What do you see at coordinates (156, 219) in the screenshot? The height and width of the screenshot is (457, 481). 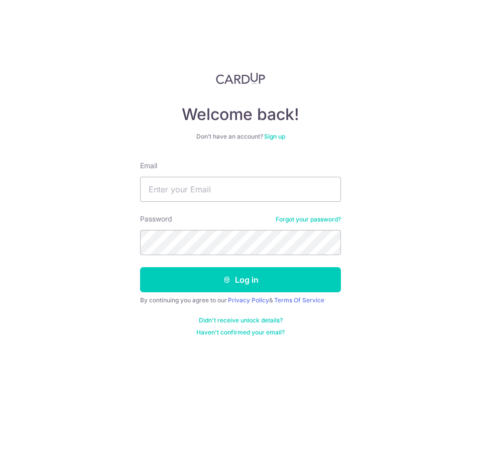 I see `label: Password` at bounding box center [156, 219].